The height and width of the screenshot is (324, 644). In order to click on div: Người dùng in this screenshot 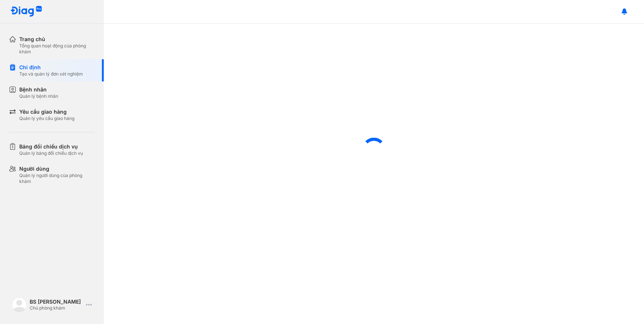, I will do `click(57, 169)`.